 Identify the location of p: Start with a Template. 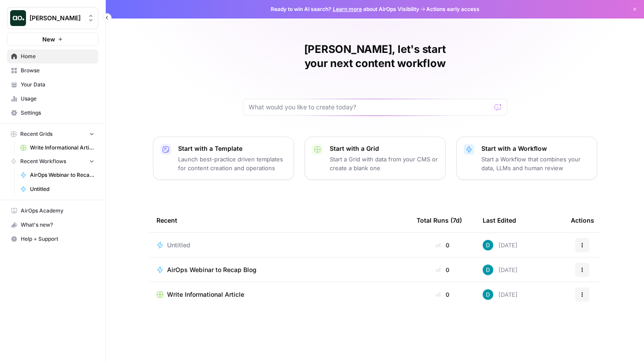
(232, 149).